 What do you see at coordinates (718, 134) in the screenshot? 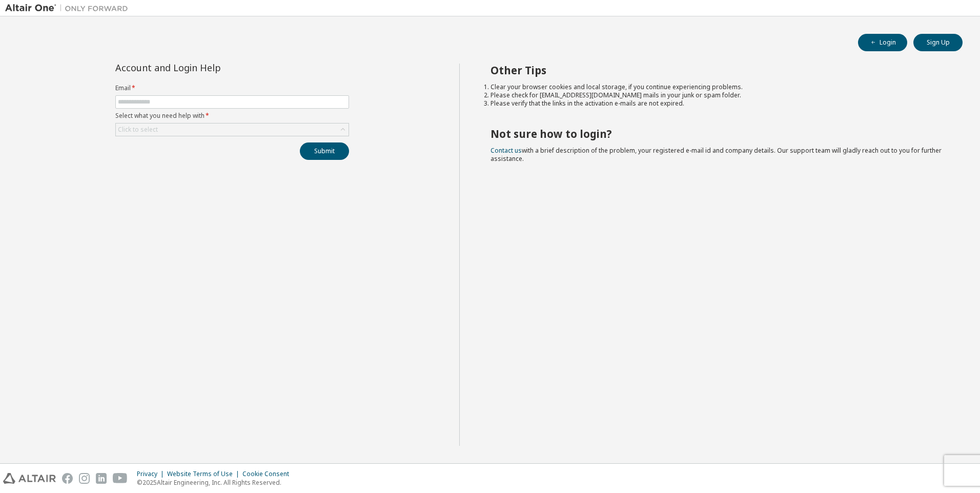
I see `h2: Not sure how to login?` at bounding box center [718, 134].